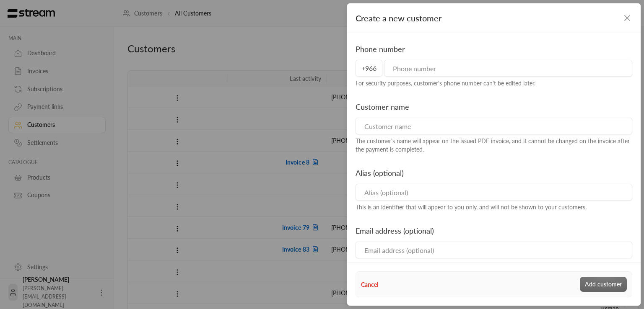 Image resolution: width=644 pixels, height=309 pixels. I want to click on span: +966, so click(369, 68).